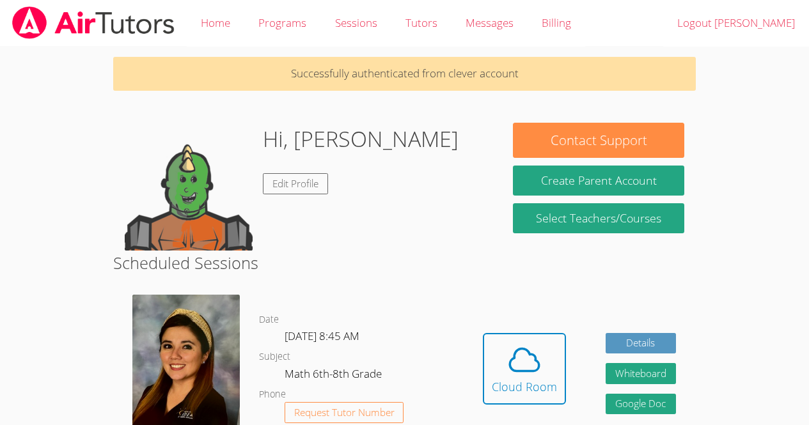  Describe the element at coordinates (296, 184) in the screenshot. I see `a: Edit Profile` at that location.